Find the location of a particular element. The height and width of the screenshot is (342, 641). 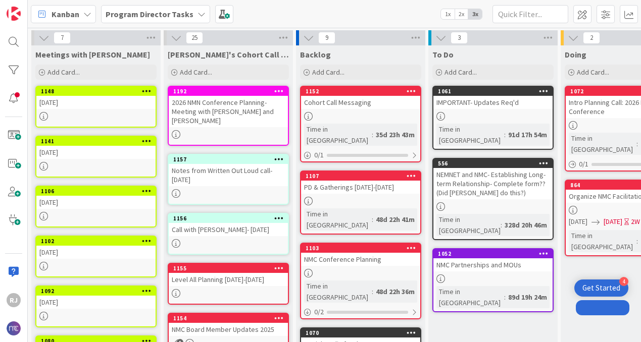

div: 1070 is located at coordinates (360, 333).